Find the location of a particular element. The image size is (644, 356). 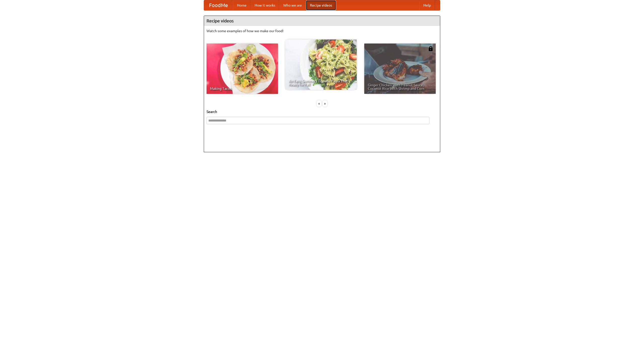

a: How it works is located at coordinates (265, 5).